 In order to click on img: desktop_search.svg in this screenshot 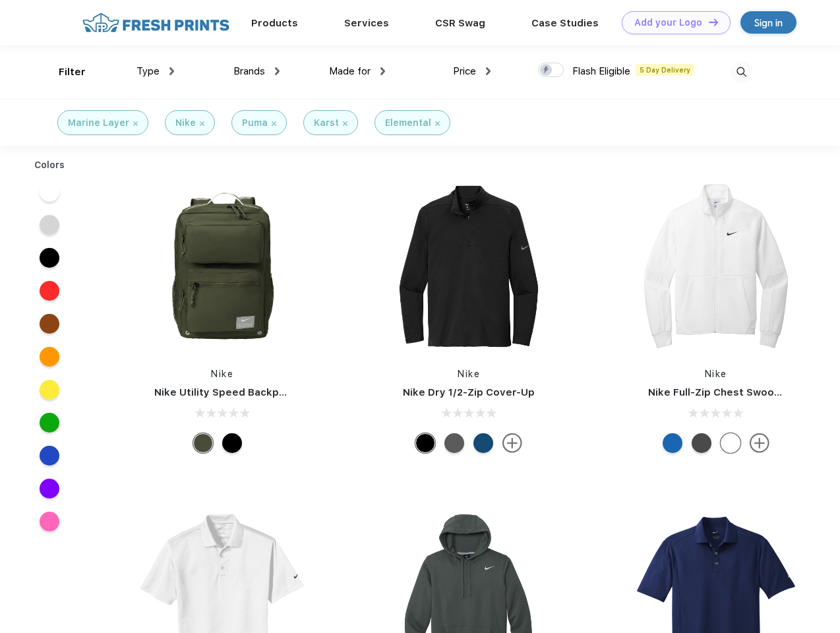, I will do `click(742, 72)`.